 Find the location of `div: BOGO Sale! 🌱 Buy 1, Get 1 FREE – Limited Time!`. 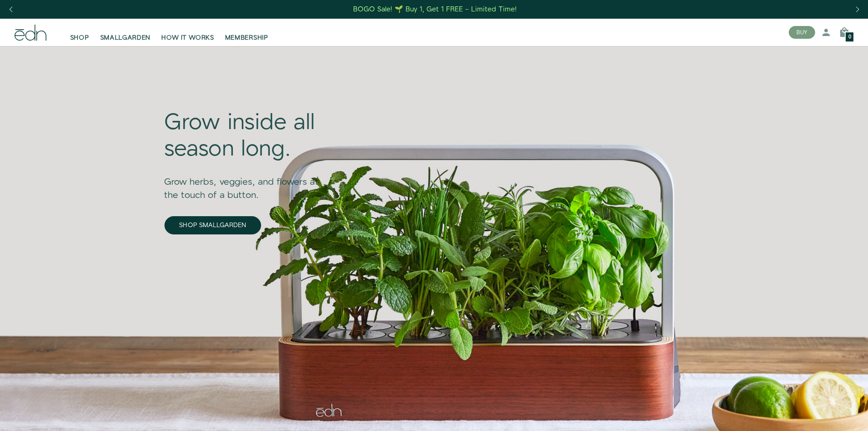

div: BOGO Sale! 🌱 Buy 1, Get 1 FREE – Limited Time! is located at coordinates (435, 9).